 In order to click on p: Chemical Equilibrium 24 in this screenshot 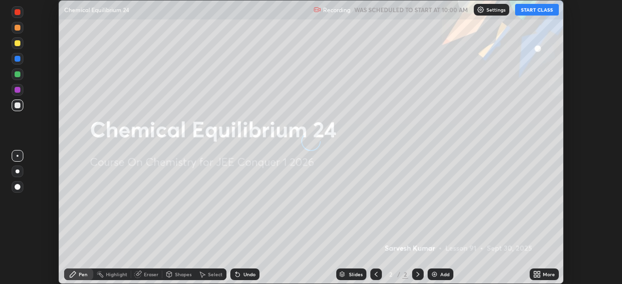, I will do `click(97, 10)`.